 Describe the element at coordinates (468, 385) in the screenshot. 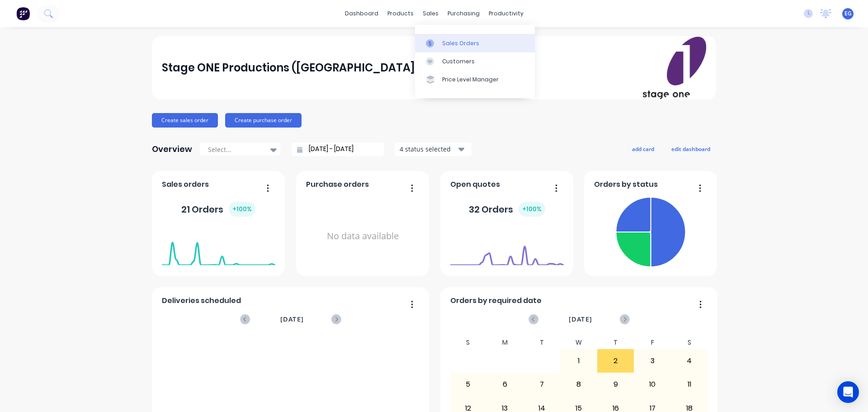

I see `div: 5` at that location.